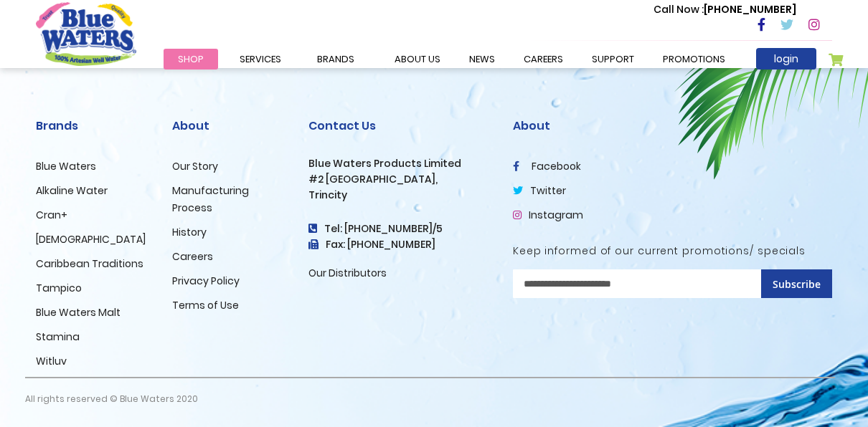  Describe the element at coordinates (539, 191) in the screenshot. I see `a: twitter` at that location.